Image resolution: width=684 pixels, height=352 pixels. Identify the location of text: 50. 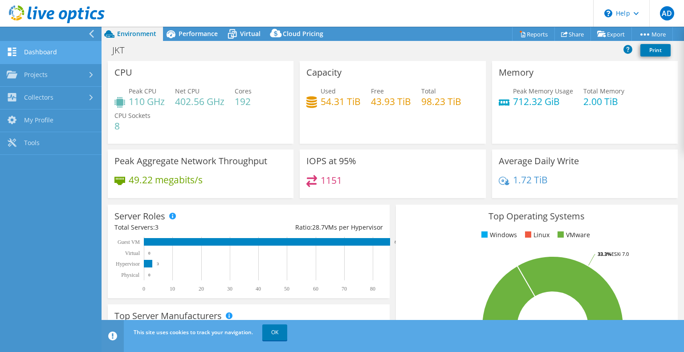
(287, 289).